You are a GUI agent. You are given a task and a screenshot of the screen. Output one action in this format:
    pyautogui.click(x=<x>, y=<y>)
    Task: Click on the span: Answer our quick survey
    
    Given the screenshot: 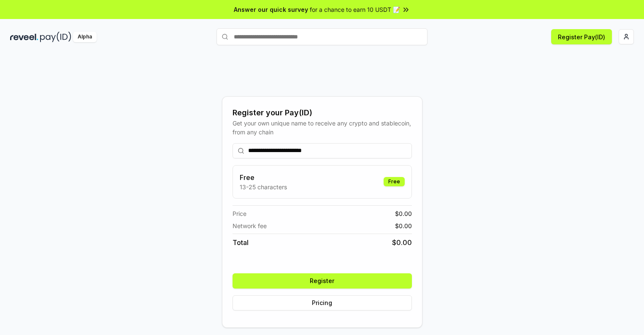 What is the action you would take?
    pyautogui.click(x=271, y=9)
    